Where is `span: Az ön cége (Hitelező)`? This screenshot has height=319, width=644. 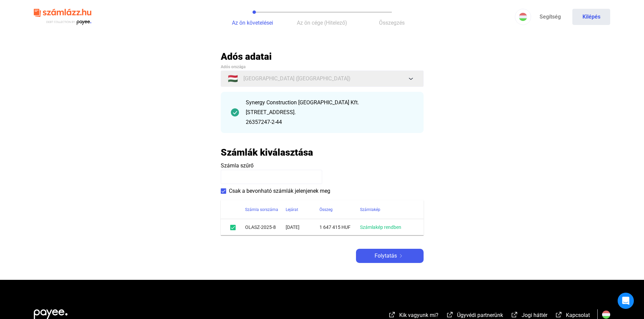
span: Az ön cége (Hitelező) is located at coordinates (322, 23).